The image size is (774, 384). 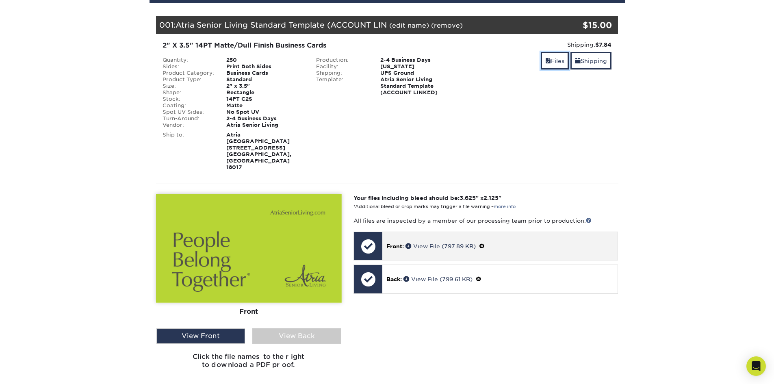 What do you see at coordinates (249, 311) in the screenshot?
I see `div: Front` at bounding box center [249, 311].